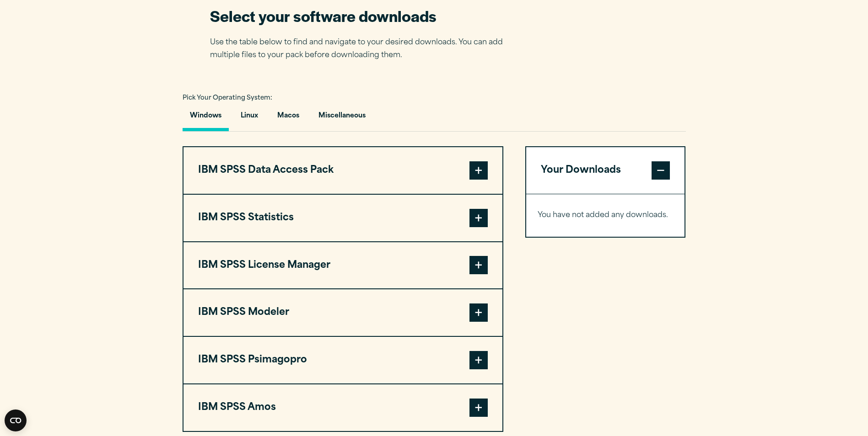 The image size is (868, 436). Describe the element at coordinates (605, 171) in the screenshot. I see `button: Your Downloads` at that location.